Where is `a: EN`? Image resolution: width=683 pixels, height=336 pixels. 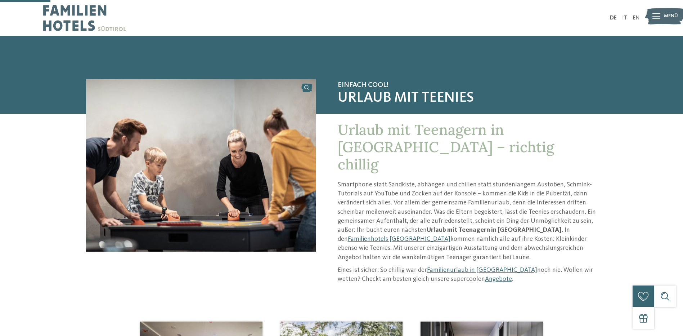
a: EN is located at coordinates (636, 18).